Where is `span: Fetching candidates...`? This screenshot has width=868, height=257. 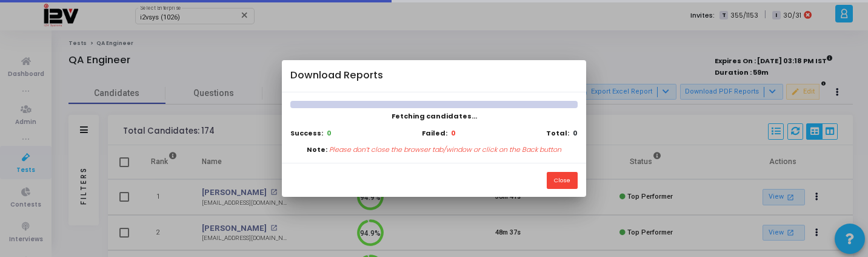 span: Fetching candidates... is located at coordinates (434, 116).